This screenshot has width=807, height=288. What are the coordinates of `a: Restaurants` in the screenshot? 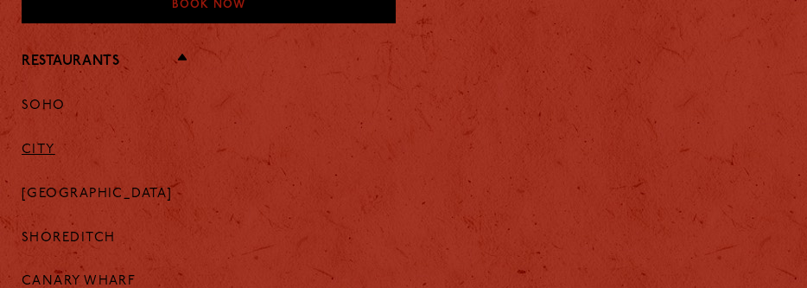 It's located at (70, 61).